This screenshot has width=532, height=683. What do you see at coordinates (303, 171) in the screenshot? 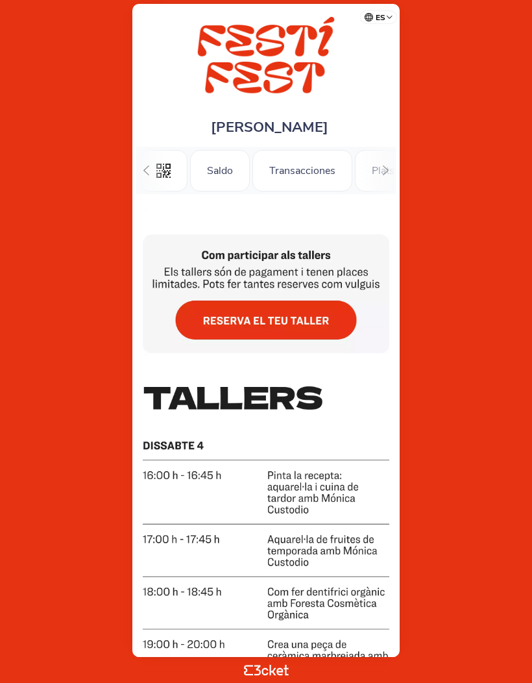
I see `div: Transacciones` at bounding box center [303, 171].